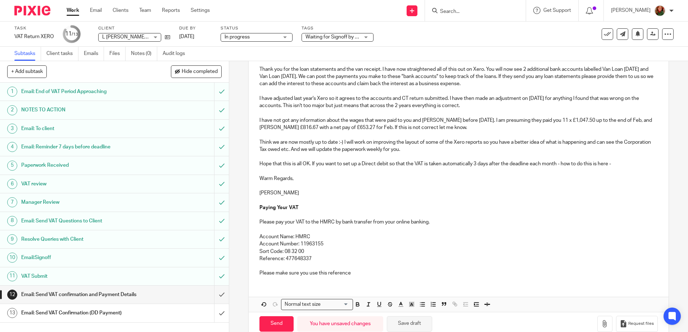  Describe the element at coordinates (12, 184) in the screenshot. I see `div: 6` at that location.